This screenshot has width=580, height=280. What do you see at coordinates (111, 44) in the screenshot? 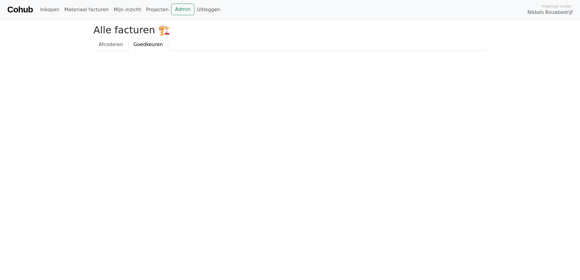
I see `span: Afcoderen` at bounding box center [111, 44].